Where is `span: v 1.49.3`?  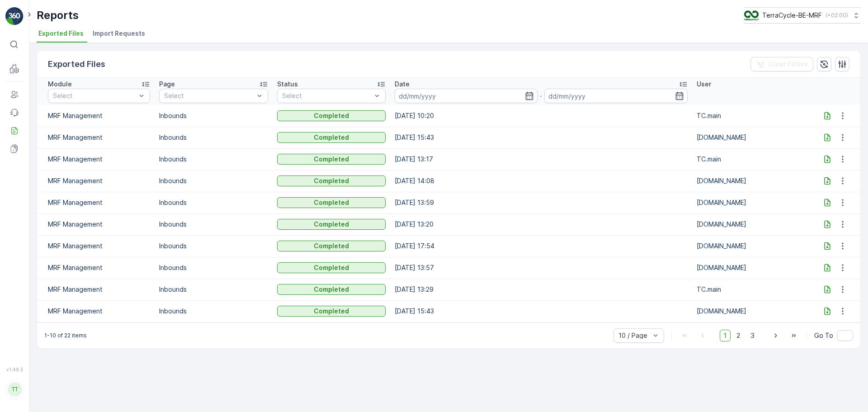 span: v 1.49.3 is located at coordinates (15, 369).